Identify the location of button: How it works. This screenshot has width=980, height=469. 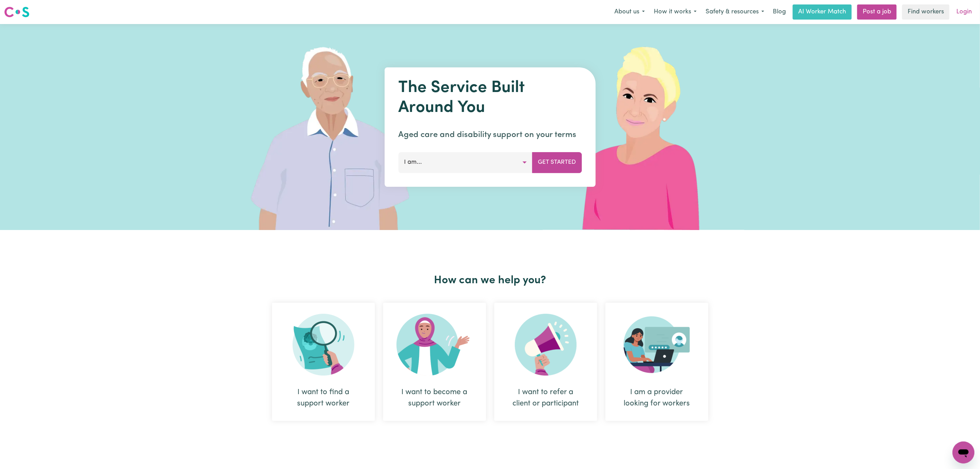
(676, 12).